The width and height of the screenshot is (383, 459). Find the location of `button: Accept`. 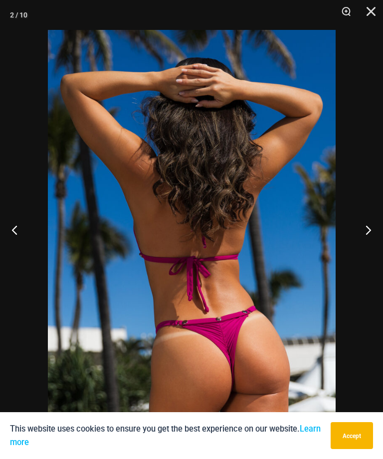

button: Accept is located at coordinates (351, 435).